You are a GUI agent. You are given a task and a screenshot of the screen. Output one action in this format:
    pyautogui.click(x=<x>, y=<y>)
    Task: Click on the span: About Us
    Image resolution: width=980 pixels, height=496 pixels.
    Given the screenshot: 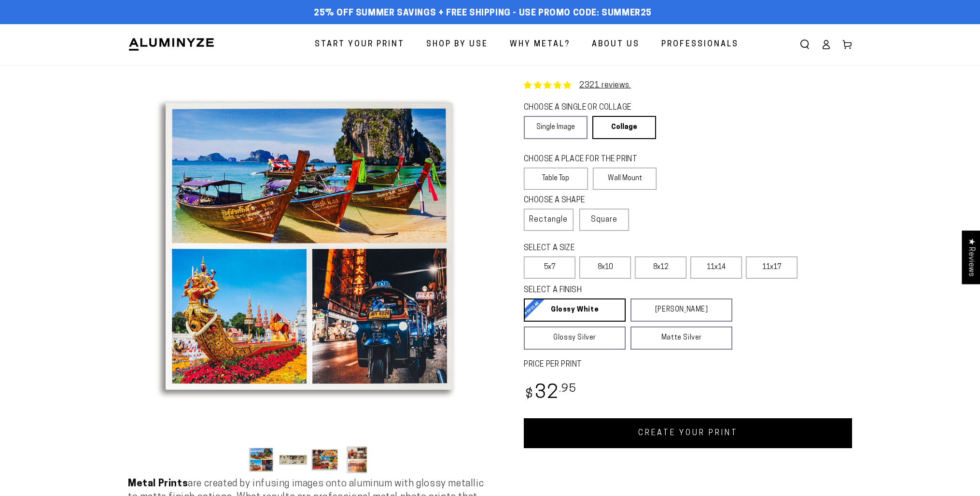 What is the action you would take?
    pyautogui.click(x=616, y=45)
    